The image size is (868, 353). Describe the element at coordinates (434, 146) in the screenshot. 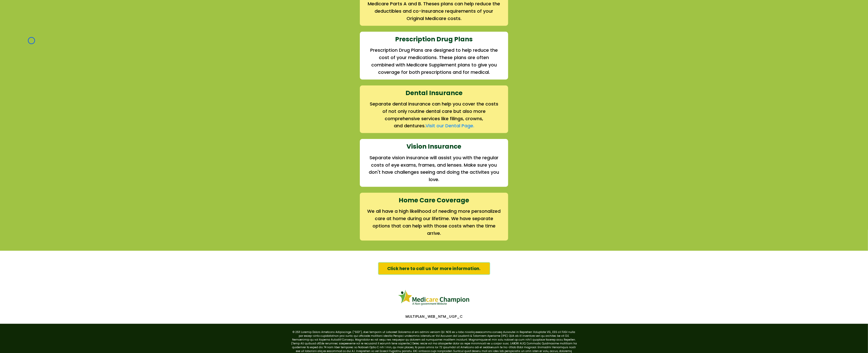

I see `strong: Vision Insurance` at that location.